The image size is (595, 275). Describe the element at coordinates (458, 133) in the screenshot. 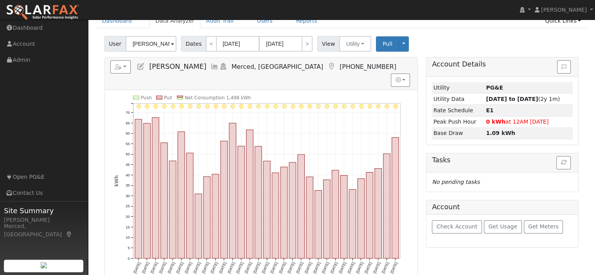

I see `td: Base Draw` at that location.